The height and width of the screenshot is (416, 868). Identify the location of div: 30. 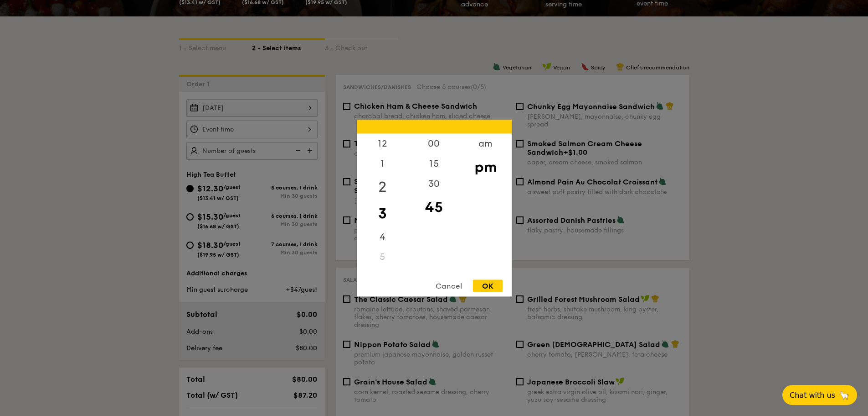
(434, 184).